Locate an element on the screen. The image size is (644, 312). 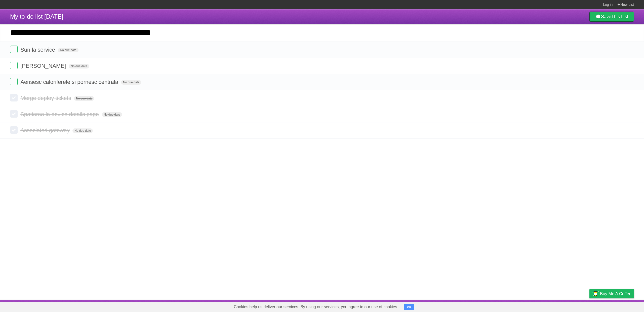
a: Developers is located at coordinates (549, 306).